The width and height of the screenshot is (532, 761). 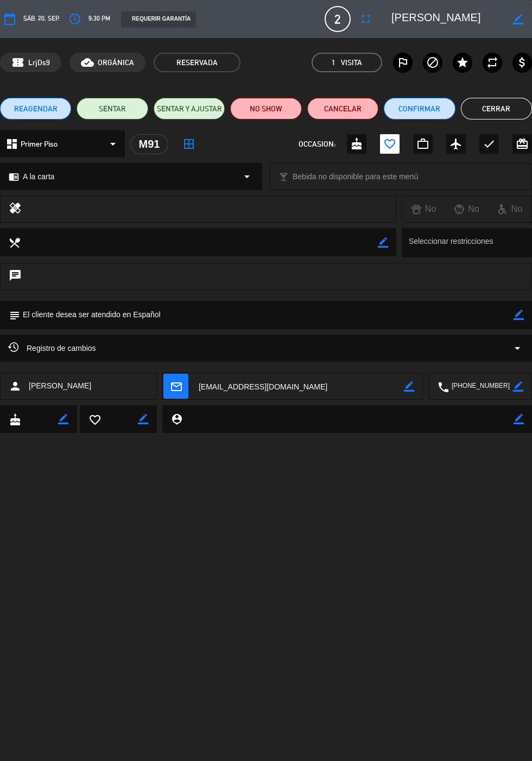 What do you see at coordinates (15, 277) in the screenshot?
I see `i: chat` at bounding box center [15, 277].